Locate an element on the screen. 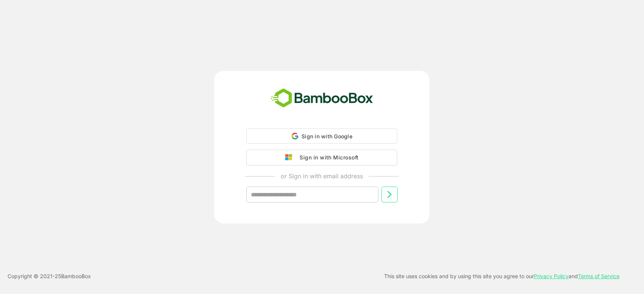 The width and height of the screenshot is (644, 294). div: Sign in with Google is located at coordinates (322, 136).